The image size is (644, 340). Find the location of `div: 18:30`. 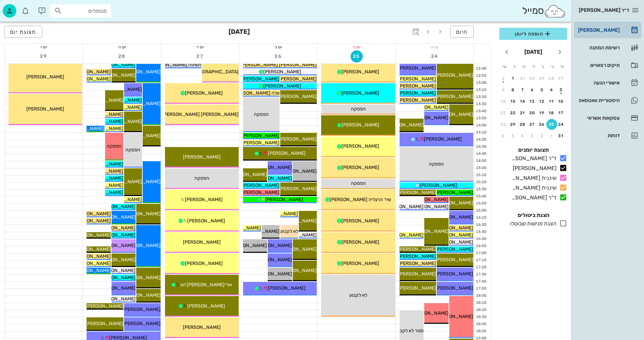

div: 18:30 is located at coordinates (480, 317).